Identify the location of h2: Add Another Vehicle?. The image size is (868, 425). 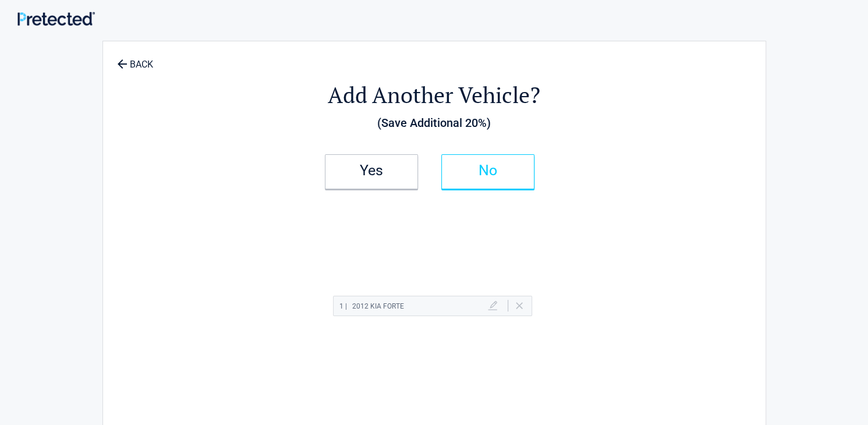
(434, 95).